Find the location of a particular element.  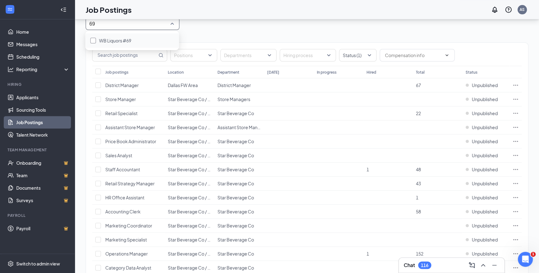

svg: Collapse is located at coordinates (63, 10).